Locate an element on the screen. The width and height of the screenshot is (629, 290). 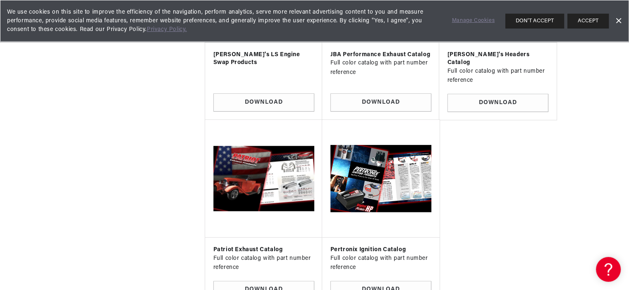
a: Dismiss Banner is located at coordinates (618, 21).